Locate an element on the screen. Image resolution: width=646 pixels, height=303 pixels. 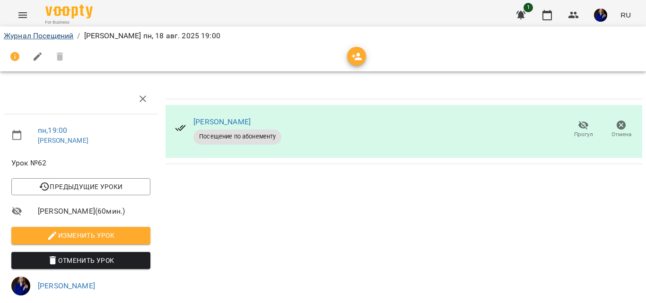
button: Изменить урок is located at coordinates (81, 236).